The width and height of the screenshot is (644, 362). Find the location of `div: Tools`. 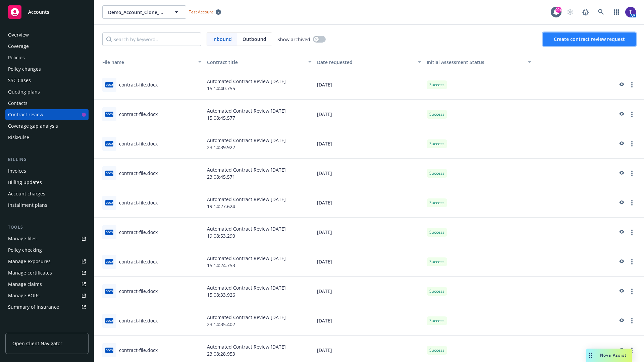

div: Tools is located at coordinates (47, 227).